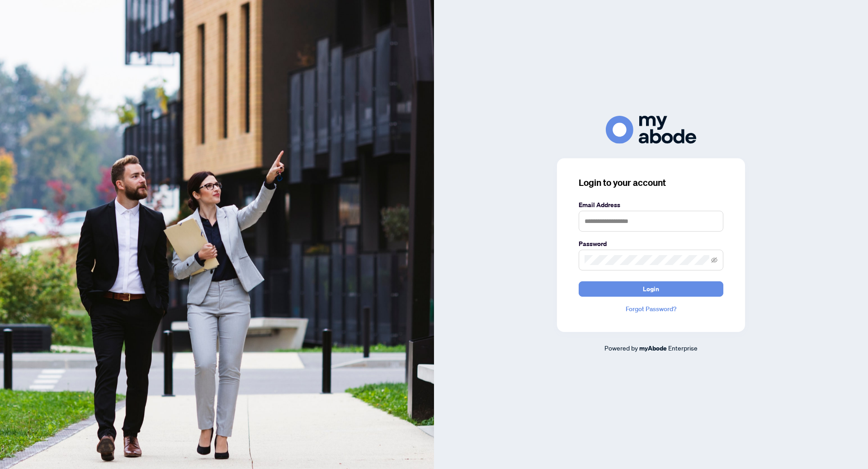 The image size is (868, 469). What do you see at coordinates (682, 347) in the screenshot?
I see `span: Enterprise` at bounding box center [682, 347].